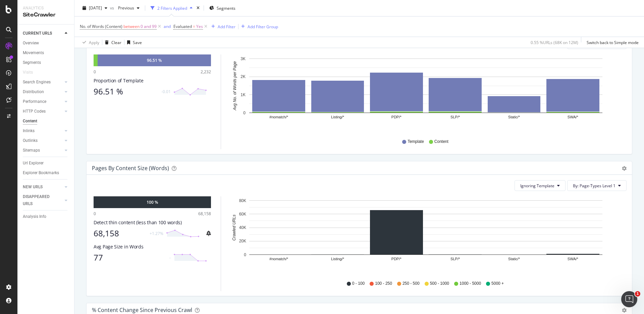 The width and height of the screenshot is (644, 314). I want to click on span: 250 - 500, so click(411, 284).